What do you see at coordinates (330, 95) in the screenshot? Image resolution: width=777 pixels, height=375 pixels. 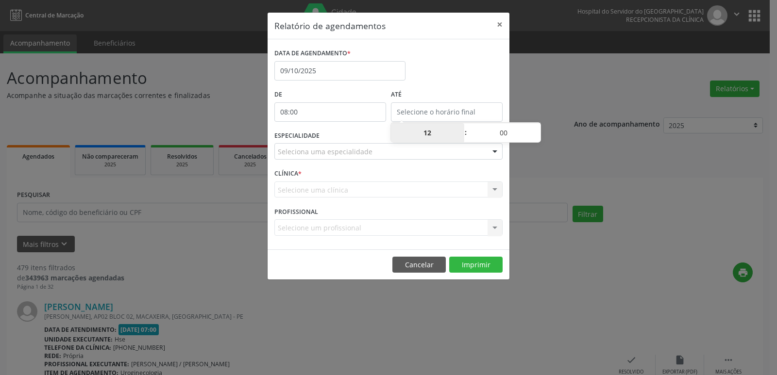 I see `label: De` at bounding box center [330, 95].